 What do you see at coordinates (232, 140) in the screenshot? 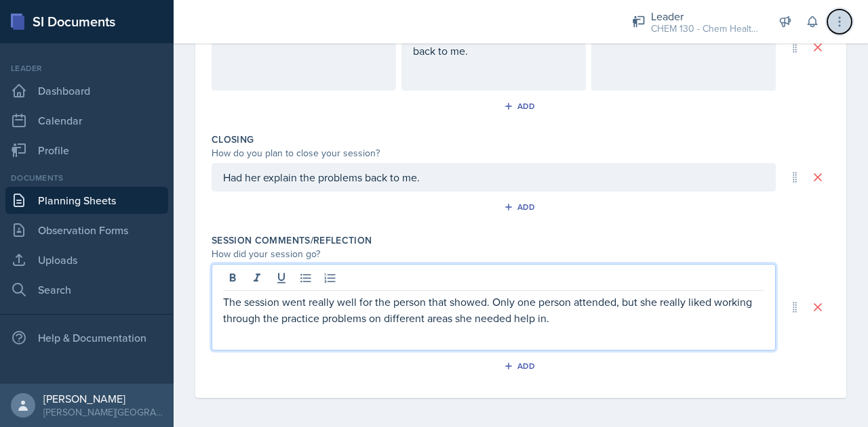
I see `label: Closing` at bounding box center [232, 140].